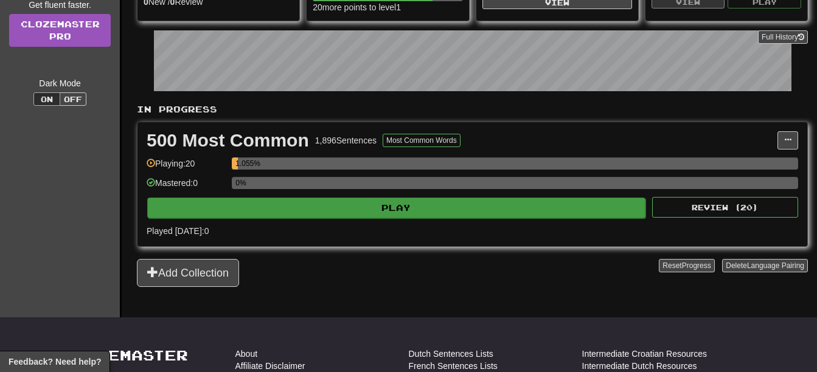  Describe the element at coordinates (188, 273) in the screenshot. I see `button: Add Collection` at that location.